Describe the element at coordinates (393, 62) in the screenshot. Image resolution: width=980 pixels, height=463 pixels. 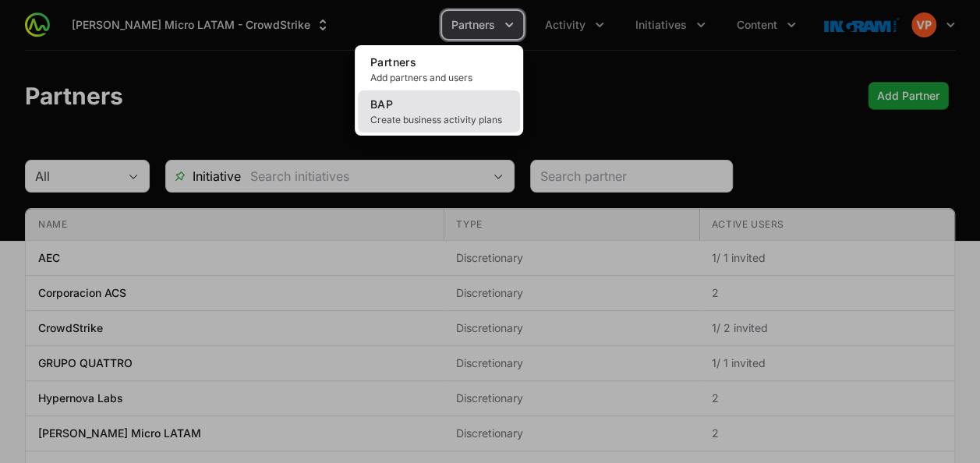
I see `span: Partners` at that location.